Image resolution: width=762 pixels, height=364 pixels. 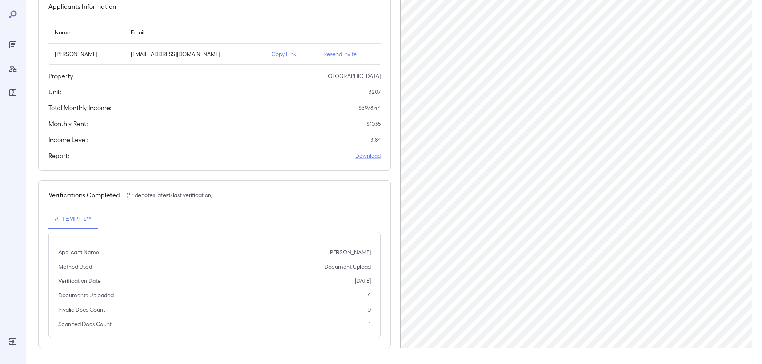 I want to click on th: Name, so click(x=86, y=32).